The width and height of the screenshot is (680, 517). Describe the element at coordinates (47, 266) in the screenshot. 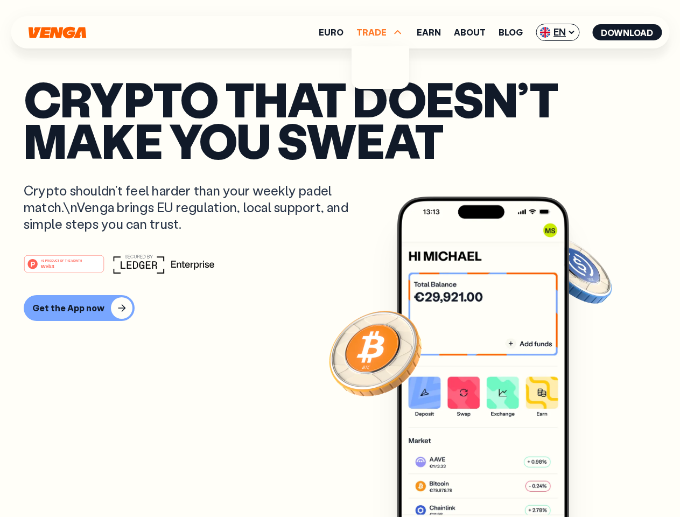

I see `tspan: Web3` at that location.